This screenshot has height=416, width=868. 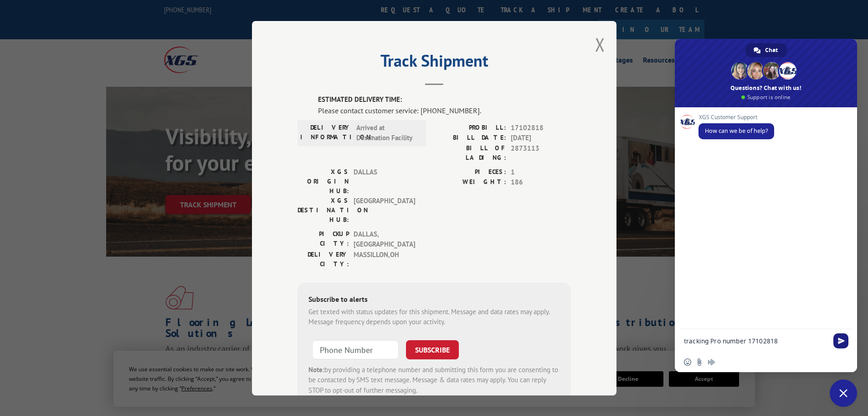 What do you see at coordinates (470, 137) in the screenshot?
I see `label: BILL DATE:` at bounding box center [470, 137].